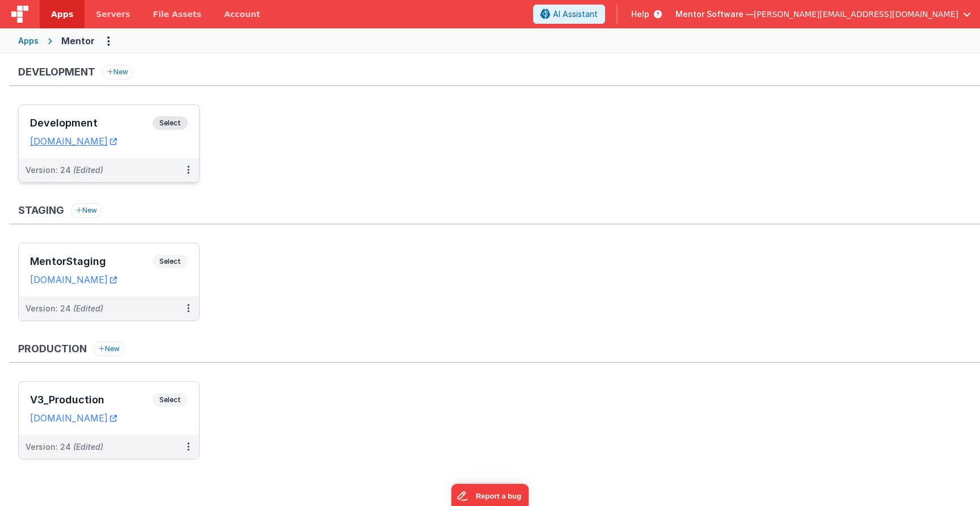 The image size is (980, 506). Describe the element at coordinates (52, 349) in the screenshot. I see `h3: Production` at that location.